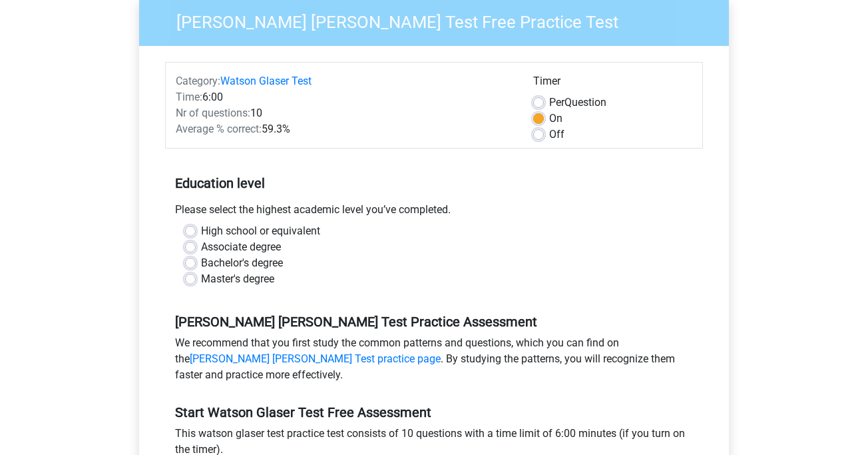 Image resolution: width=868 pixels, height=455 pixels. I want to click on div: Please select the highest academic level you’ve completed., so click(434, 213).